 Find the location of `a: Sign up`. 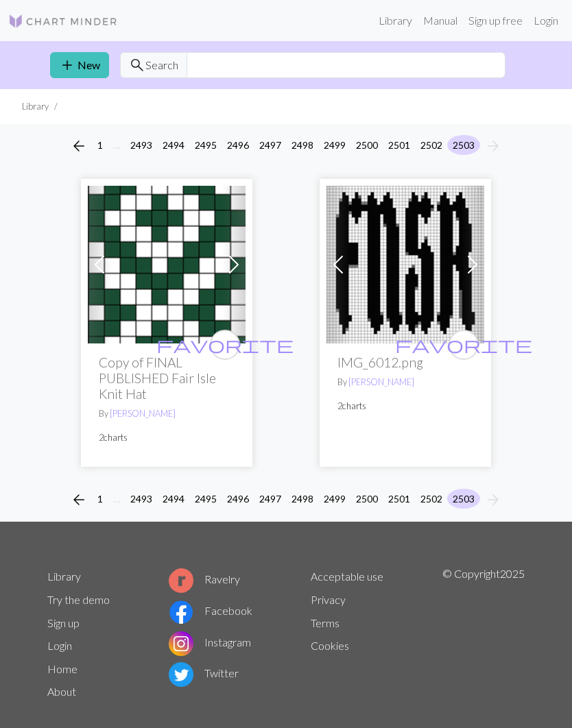

a: Sign up is located at coordinates (63, 622).